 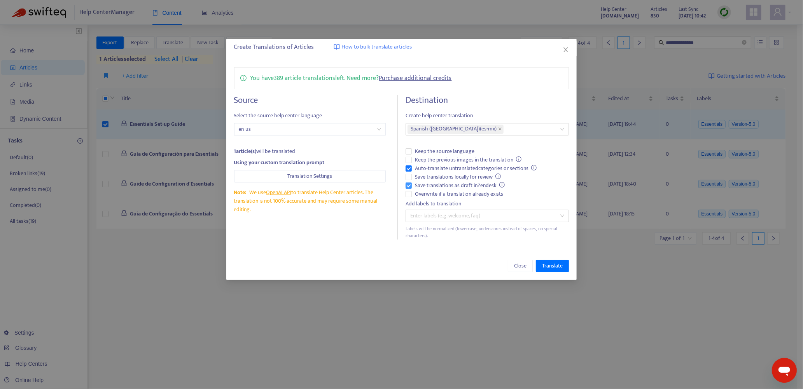 I want to click on a: OpenAI API, so click(x=278, y=192).